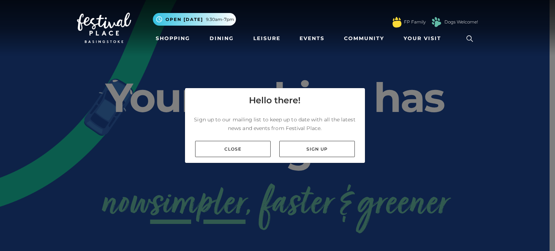  What do you see at coordinates (415, 22) in the screenshot?
I see `a: FP Family` at bounding box center [415, 22].